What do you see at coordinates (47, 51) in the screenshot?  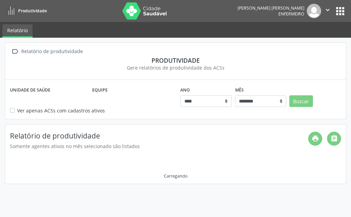 I see `a:  Relatório de produtividade` at bounding box center [47, 51].